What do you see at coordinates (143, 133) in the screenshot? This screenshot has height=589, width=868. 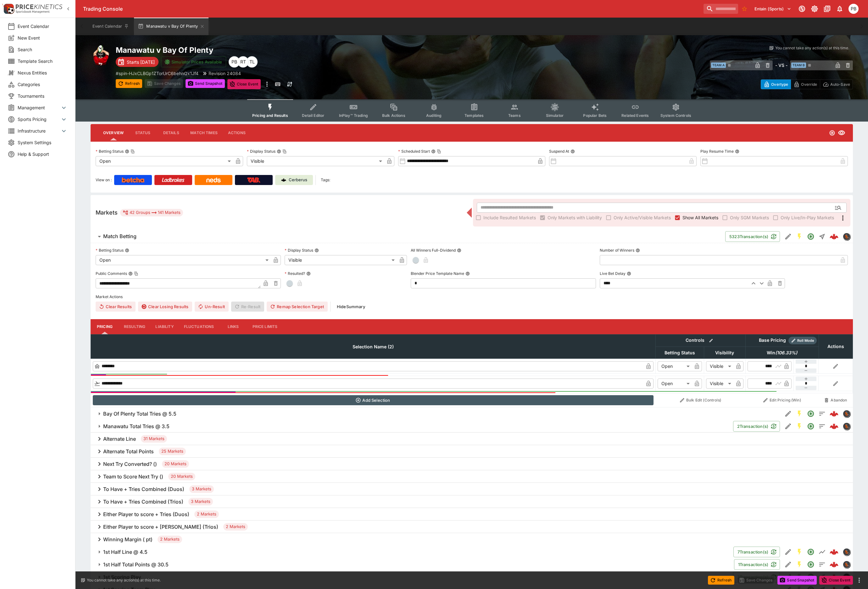 I see `button: Status` at bounding box center [143, 133].